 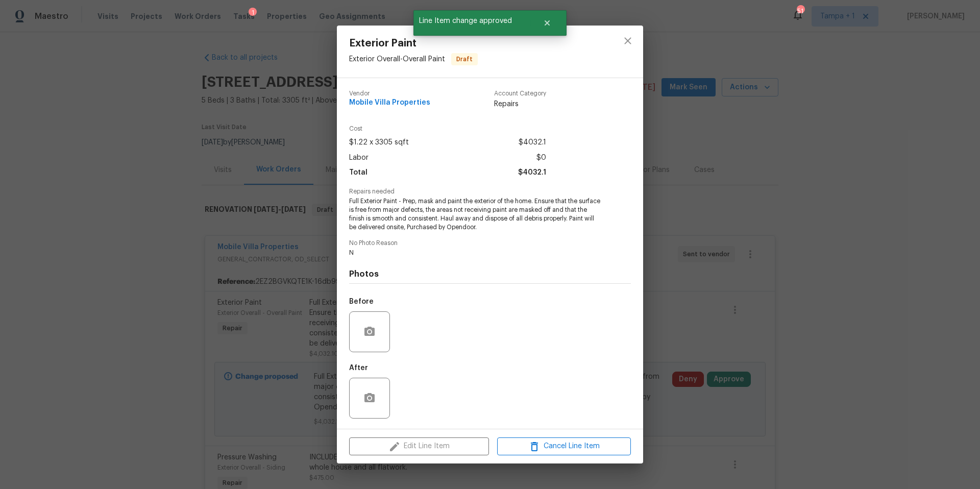 I want to click on span: Labor, so click(x=358, y=158).